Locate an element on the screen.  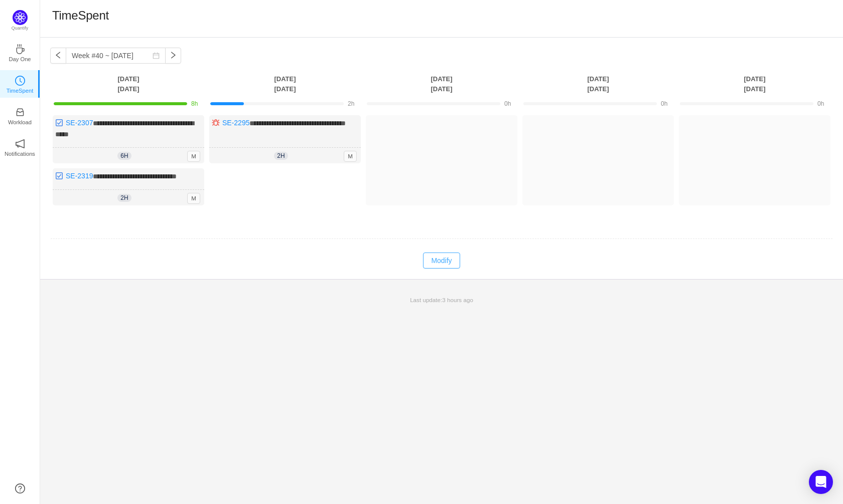
p: Quantify is located at coordinates (20, 29).